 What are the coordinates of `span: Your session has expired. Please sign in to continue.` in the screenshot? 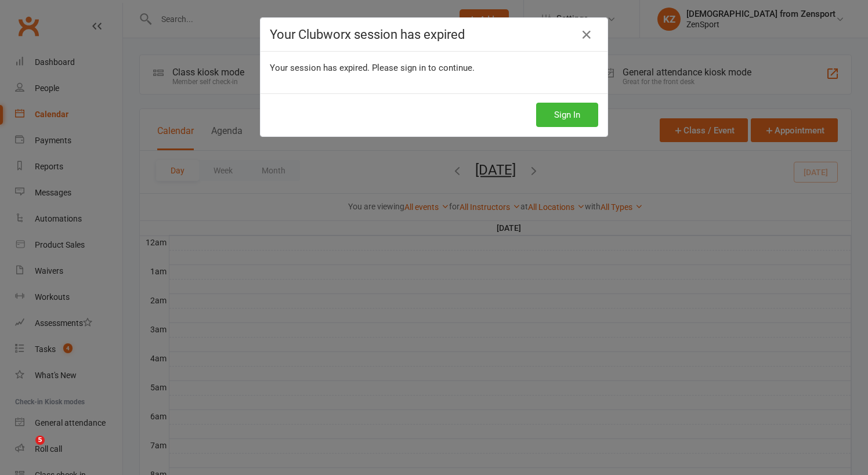 It's located at (372, 68).